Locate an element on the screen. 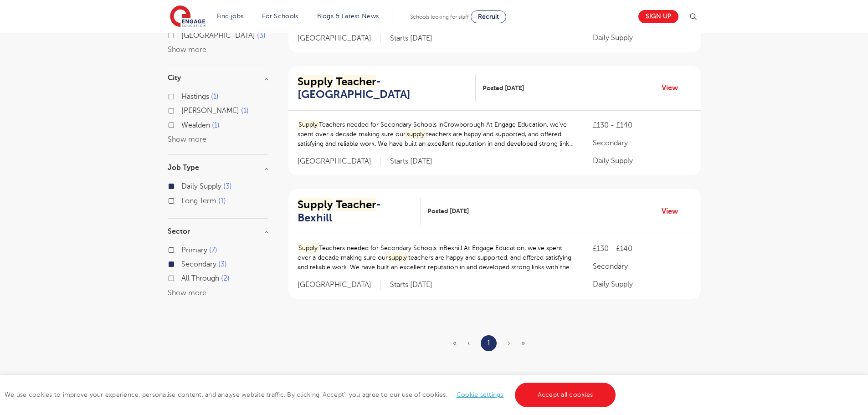 This screenshot has height=415, width=868. input: Hastings 1 is located at coordinates (184, 95).